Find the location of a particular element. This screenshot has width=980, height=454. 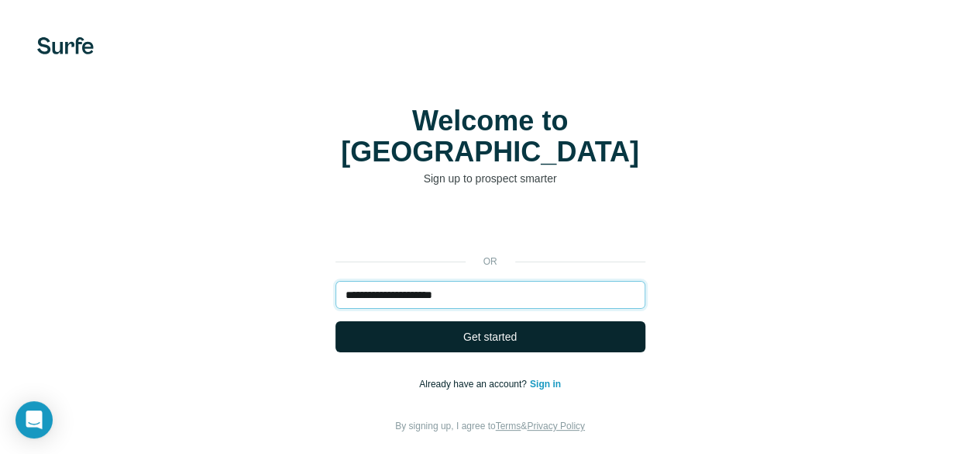

a: Sign in is located at coordinates (546, 384).